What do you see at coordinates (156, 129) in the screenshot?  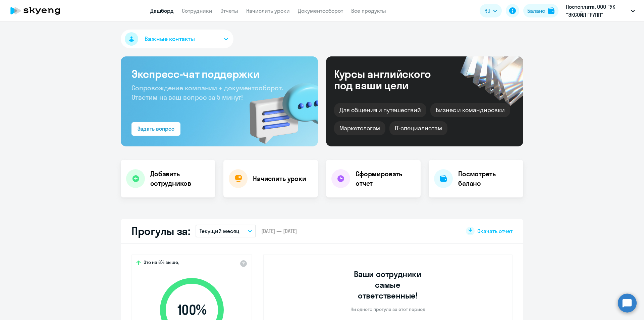 I see `div: Задать вопрос` at bounding box center [156, 129].